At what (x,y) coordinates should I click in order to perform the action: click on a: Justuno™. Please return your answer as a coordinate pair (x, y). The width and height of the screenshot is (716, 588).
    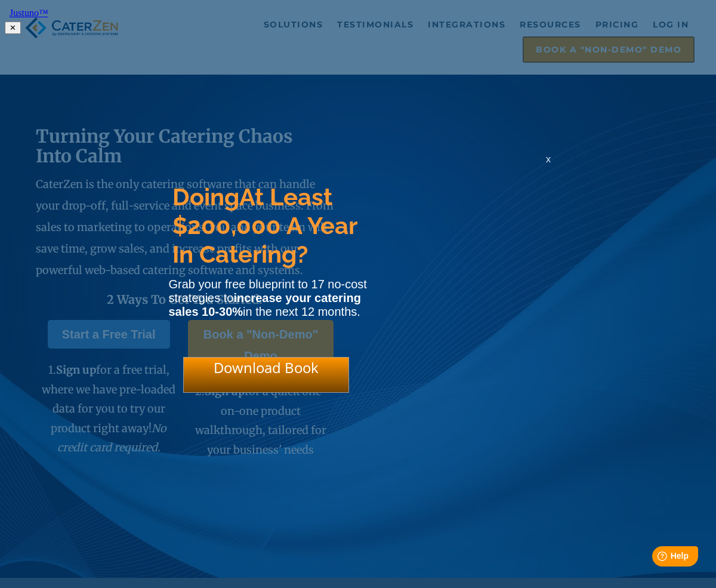
    Looking at the image, I should click on (34, 13).